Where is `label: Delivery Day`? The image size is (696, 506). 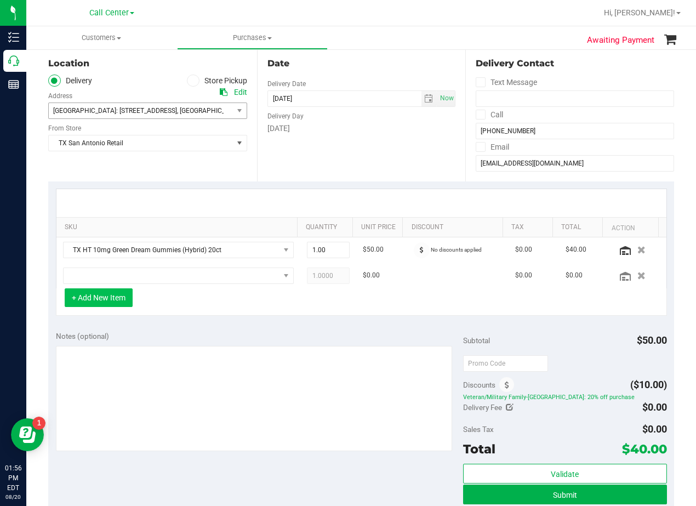
label: Delivery Day is located at coordinates (286, 116).